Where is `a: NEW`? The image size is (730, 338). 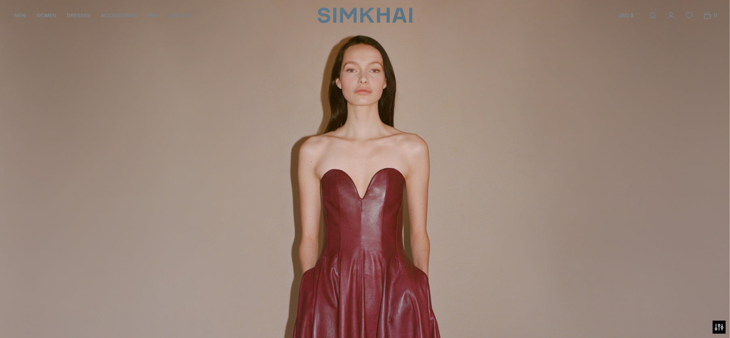
a: NEW is located at coordinates (20, 16).